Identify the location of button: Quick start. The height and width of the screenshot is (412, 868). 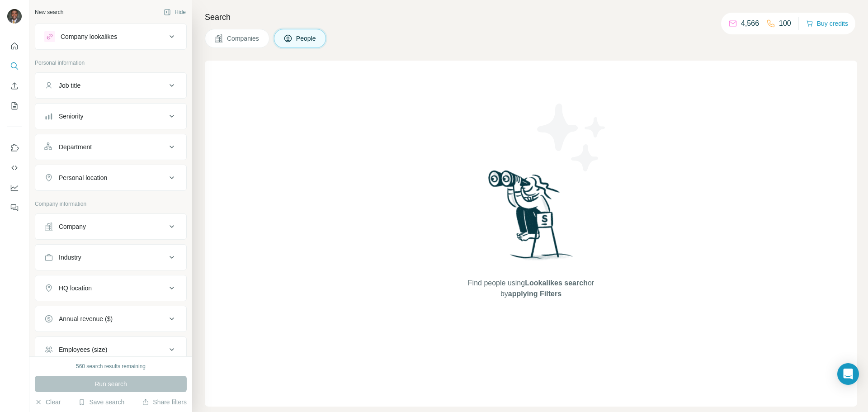
(15, 46).